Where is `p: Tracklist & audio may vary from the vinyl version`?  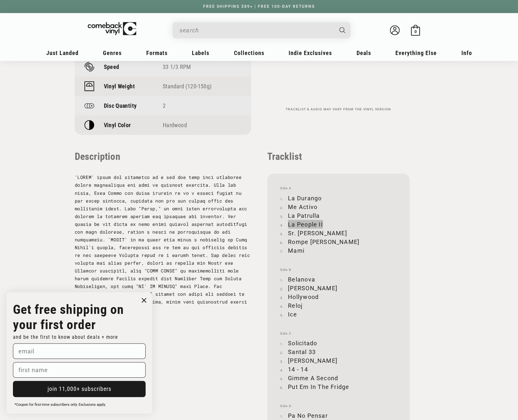
p: Tracklist & audio may vary from the vinyl version is located at coordinates (338, 110).